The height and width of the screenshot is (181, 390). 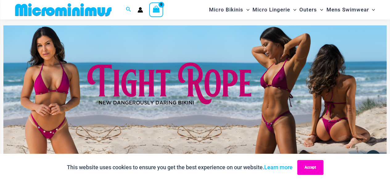 What do you see at coordinates (195, 90) in the screenshot?
I see `img: Tight Rope Pink Bikini` at bounding box center [195, 90].